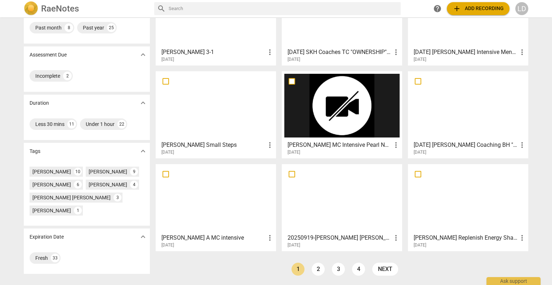 Image resolution: width=552 pixels, height=285 pixels. What do you see at coordinates (338, 270) in the screenshot?
I see `a: Page 3` at bounding box center [338, 270].